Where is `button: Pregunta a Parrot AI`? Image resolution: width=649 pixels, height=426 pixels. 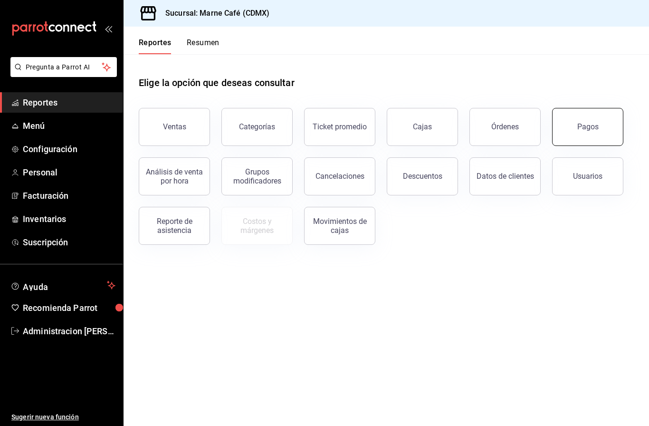 button: Pregunta a Parrot AI is located at coordinates (64, 67).